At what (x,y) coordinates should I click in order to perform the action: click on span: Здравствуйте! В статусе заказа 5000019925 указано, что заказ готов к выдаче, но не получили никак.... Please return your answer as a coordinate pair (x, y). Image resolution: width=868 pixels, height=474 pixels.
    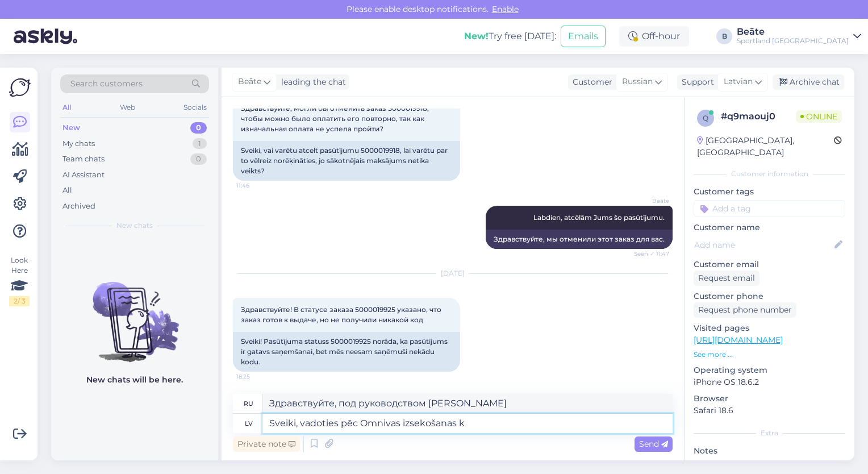
    Looking at the image, I should click on (342, 315).